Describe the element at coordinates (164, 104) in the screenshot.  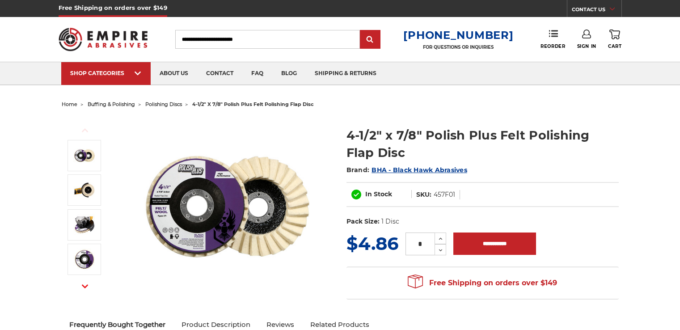
I see `a: polishing discs` at that location.